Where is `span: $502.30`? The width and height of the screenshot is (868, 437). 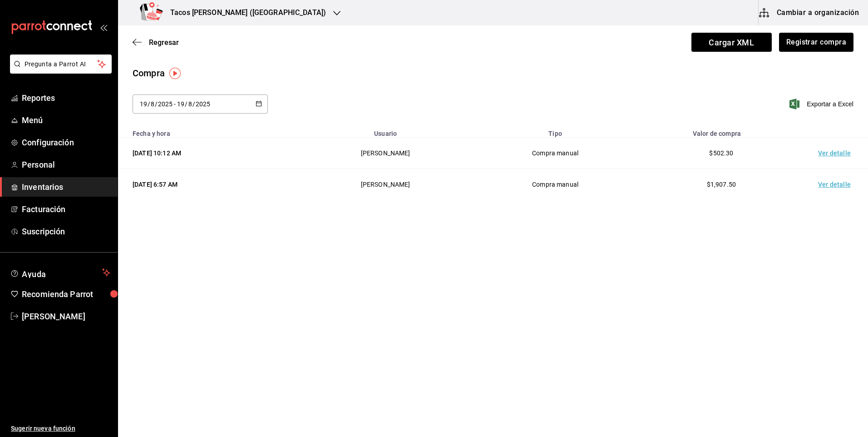
span: $502.30 is located at coordinates (721, 153).